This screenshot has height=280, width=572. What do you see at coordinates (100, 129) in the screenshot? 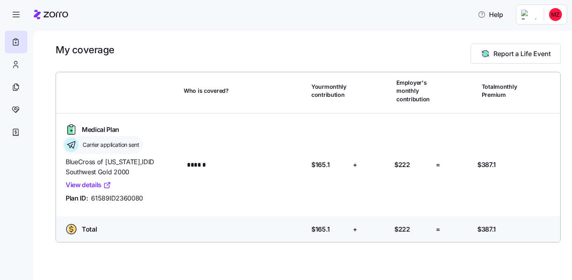
I see `span: Medical Plan` at bounding box center [100, 129].